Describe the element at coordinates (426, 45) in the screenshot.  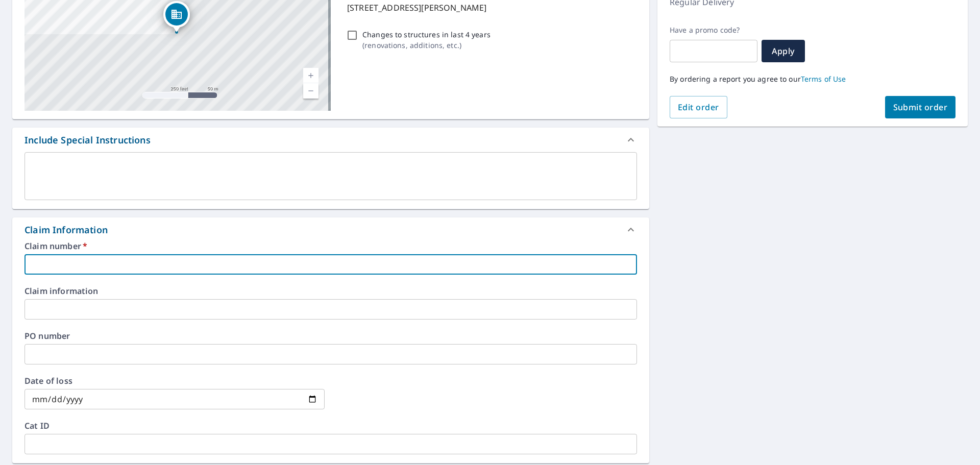
I see `p: ( renovations, additions, etc. )` at that location.